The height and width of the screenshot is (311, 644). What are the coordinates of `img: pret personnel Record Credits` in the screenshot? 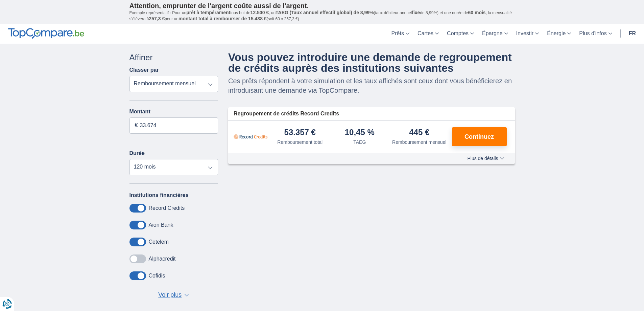 It's located at (250, 137).